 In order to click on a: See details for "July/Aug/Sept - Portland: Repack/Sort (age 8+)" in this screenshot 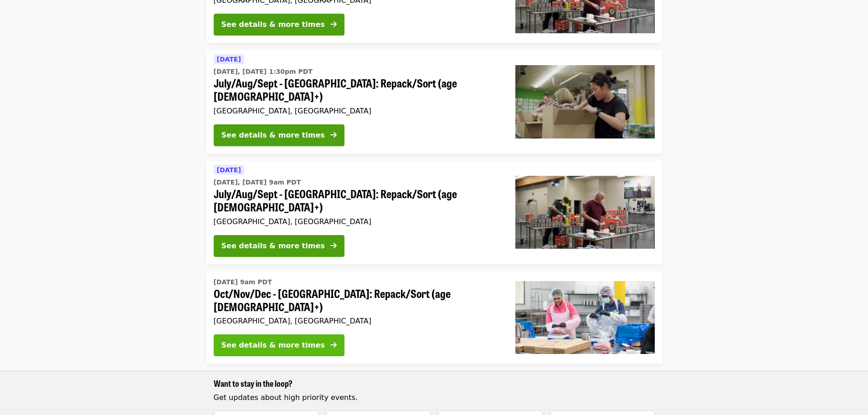, I will do `click(434, 102)`.